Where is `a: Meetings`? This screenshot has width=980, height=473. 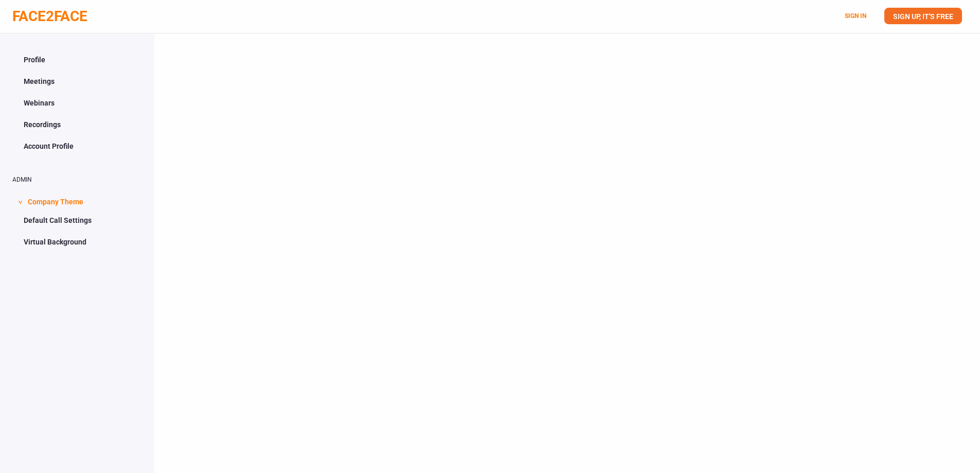 a: Meetings is located at coordinates (77, 82).